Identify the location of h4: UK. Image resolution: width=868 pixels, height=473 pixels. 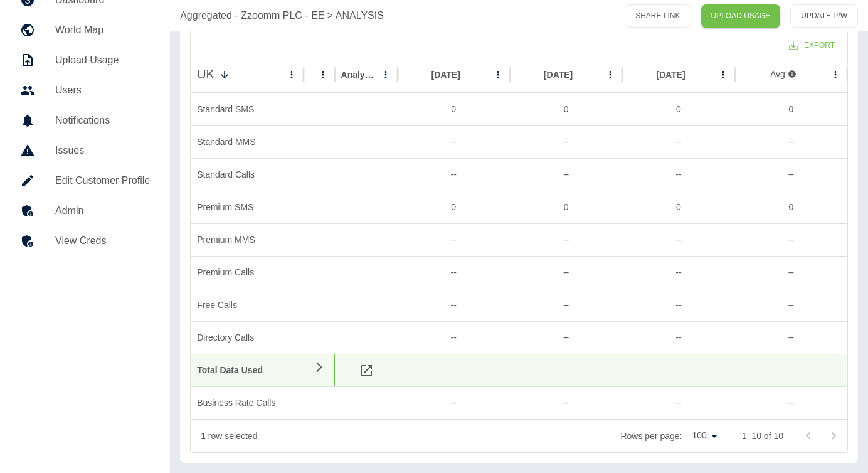
(206, 74).